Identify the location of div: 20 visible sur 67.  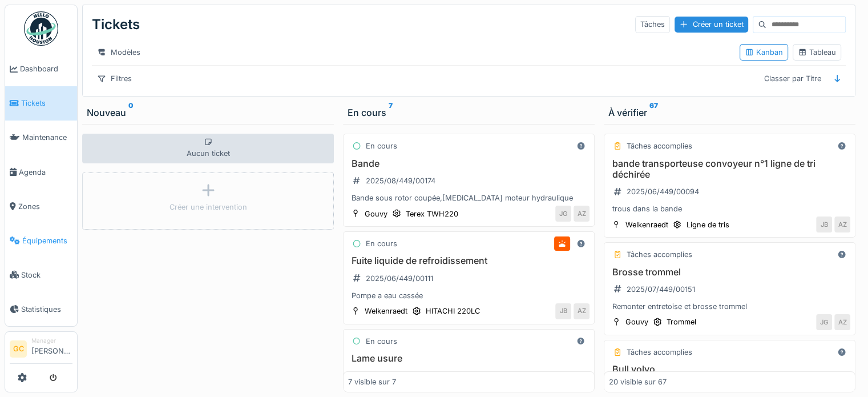
(637, 382).